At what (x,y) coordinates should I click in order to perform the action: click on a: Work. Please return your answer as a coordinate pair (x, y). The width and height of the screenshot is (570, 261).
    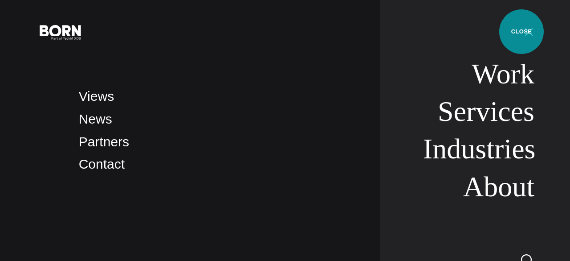
    Looking at the image, I should click on (503, 74).